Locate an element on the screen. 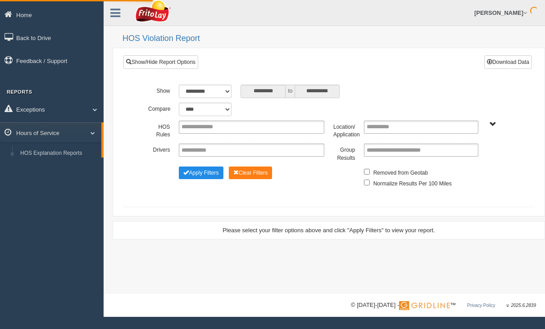 This screenshot has height=329, width=545. label: Normalize Results Per 100 Miles is located at coordinates (413, 183).